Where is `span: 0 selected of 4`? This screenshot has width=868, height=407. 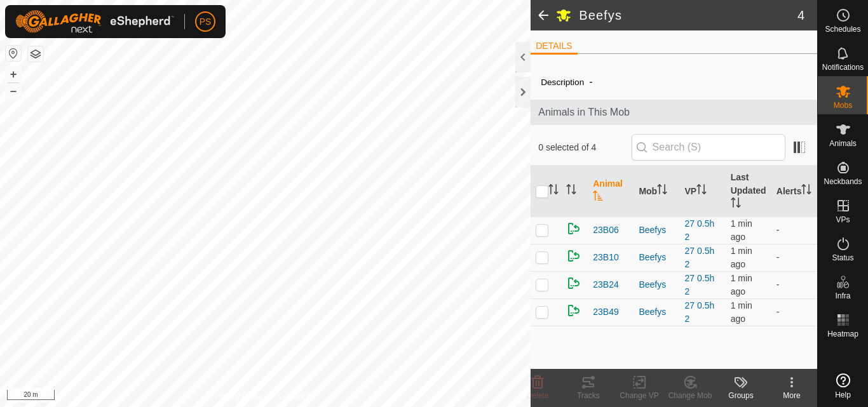 span: 0 selected of 4 is located at coordinates (585, 147).